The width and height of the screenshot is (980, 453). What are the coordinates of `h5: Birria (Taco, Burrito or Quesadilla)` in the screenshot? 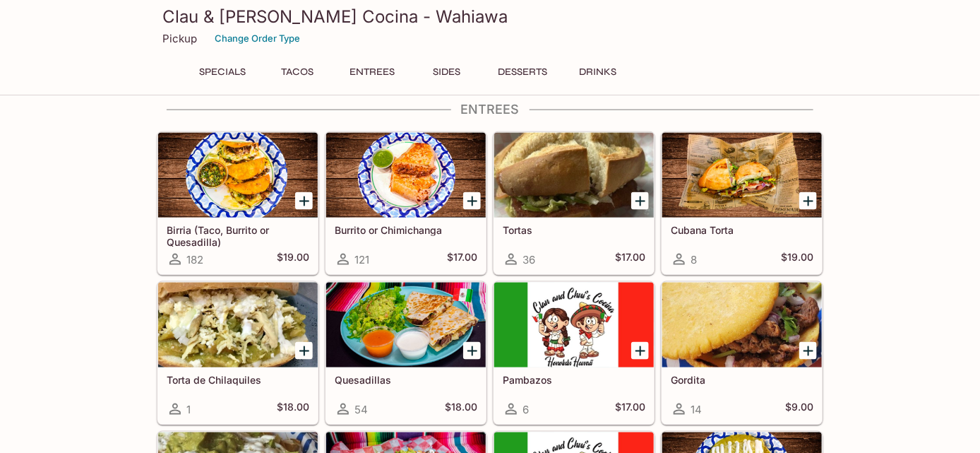 It's located at (238, 235).